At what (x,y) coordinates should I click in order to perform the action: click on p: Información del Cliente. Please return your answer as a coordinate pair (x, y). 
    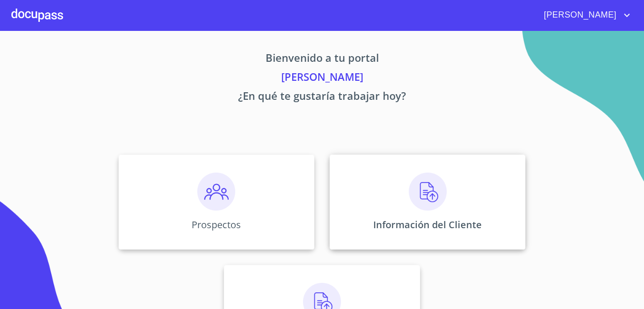
    Looking at the image, I should click on (427, 224).